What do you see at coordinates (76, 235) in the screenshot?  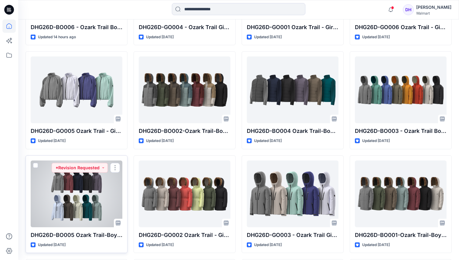 I see `p: DHG26D-BO005 Ozark Trail-Boy's Outerwear - Softshell V1` at bounding box center [76, 235].